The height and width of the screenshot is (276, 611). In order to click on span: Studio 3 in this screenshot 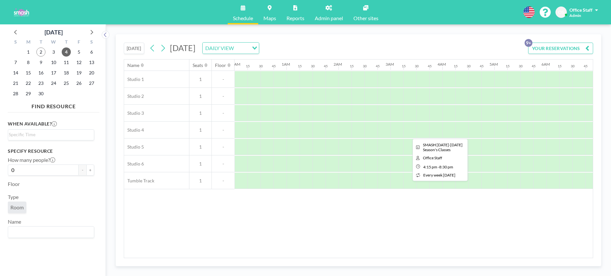, I will do `click(134, 113)`.